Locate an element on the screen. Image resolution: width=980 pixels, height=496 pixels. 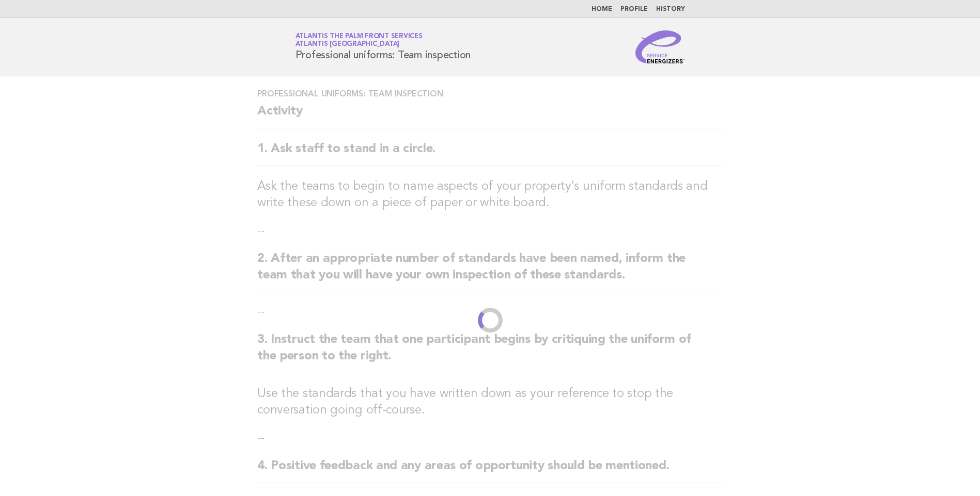
h2: 1. Ask staff to stand in a circle. is located at coordinates (490, 153).